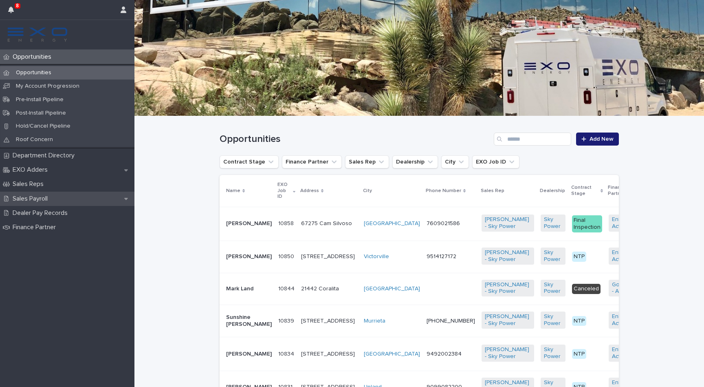 Image resolution: width=704 pixels, height=387 pixels. What do you see at coordinates (287, 288) in the screenshot?
I see `p: 10844` at bounding box center [287, 288].